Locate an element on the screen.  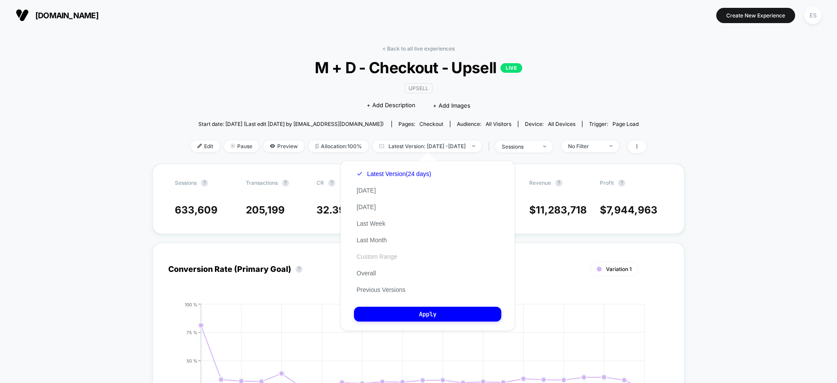
tspan: 50 % is located at coordinates (192, 361).